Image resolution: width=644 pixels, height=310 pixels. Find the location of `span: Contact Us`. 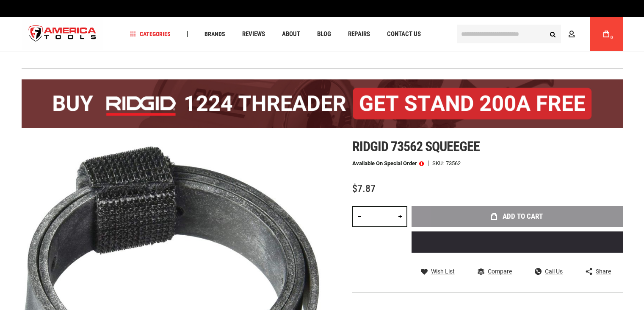

span: Contact Us is located at coordinates (404, 34).